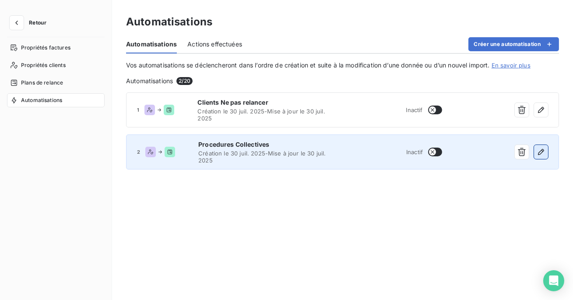  I want to click on span: Vos automatisations se déclencheront dans l’ordre de création et suite à la modification d’une do..., so click(308, 65).